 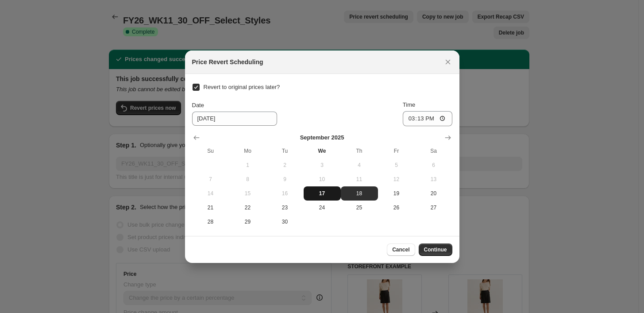 What do you see at coordinates (248, 165) in the screenshot?
I see `button: Monday September 1 2025` at bounding box center [248, 165].